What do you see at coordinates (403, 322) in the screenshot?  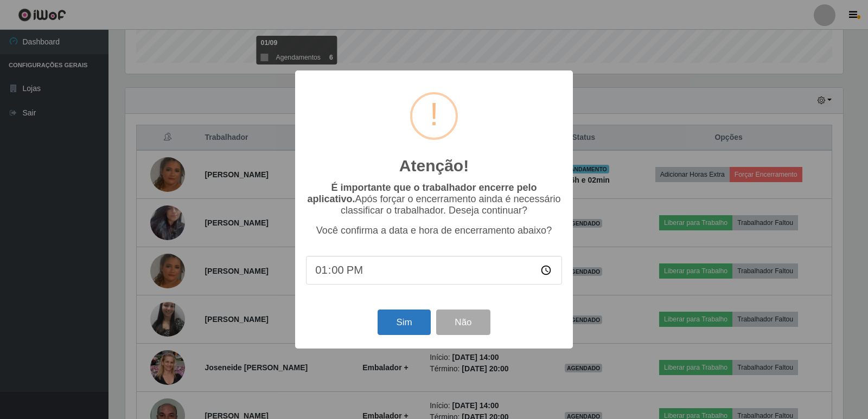 I see `button: Sim` at bounding box center [403, 322].